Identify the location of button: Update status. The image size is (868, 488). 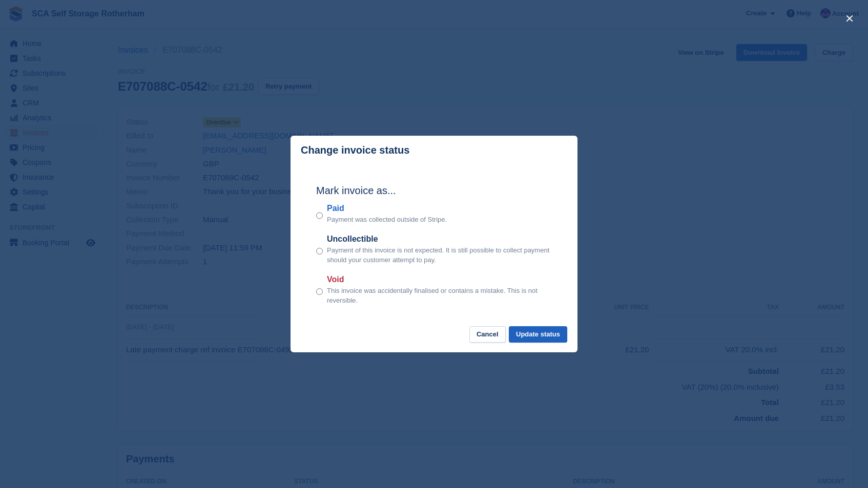
(538, 334).